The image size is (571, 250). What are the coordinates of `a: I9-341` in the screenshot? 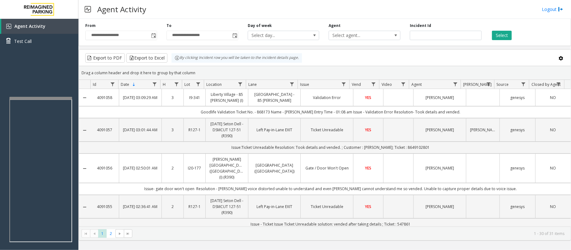 It's located at (194, 98).